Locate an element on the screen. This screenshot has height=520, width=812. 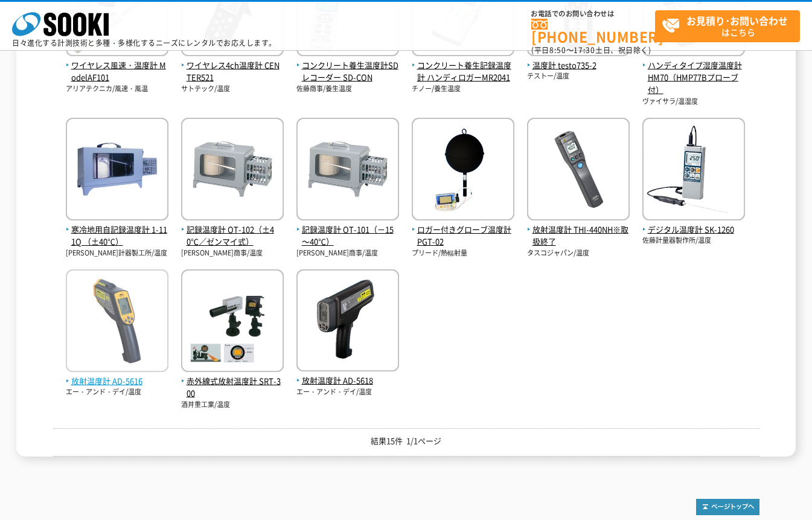
img: PGT-02 is located at coordinates (463, 170).